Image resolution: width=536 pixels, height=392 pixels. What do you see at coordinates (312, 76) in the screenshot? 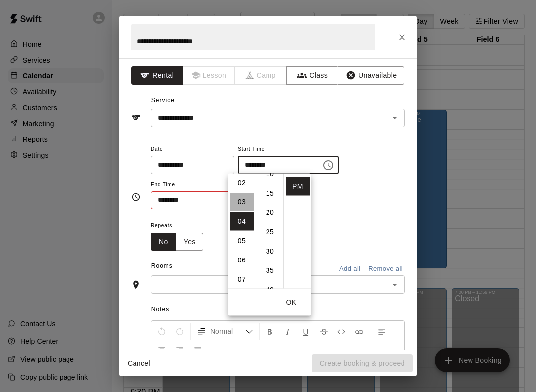
I see `button: Class` at bounding box center [312, 76].